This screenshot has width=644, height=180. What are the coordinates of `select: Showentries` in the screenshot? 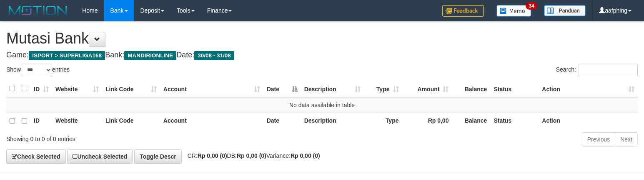 It's located at (36, 69).